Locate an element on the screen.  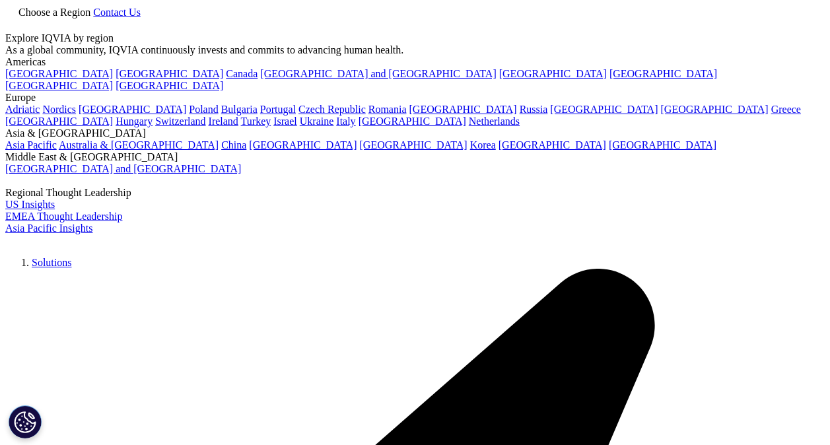
a: Italy is located at coordinates (346, 121).